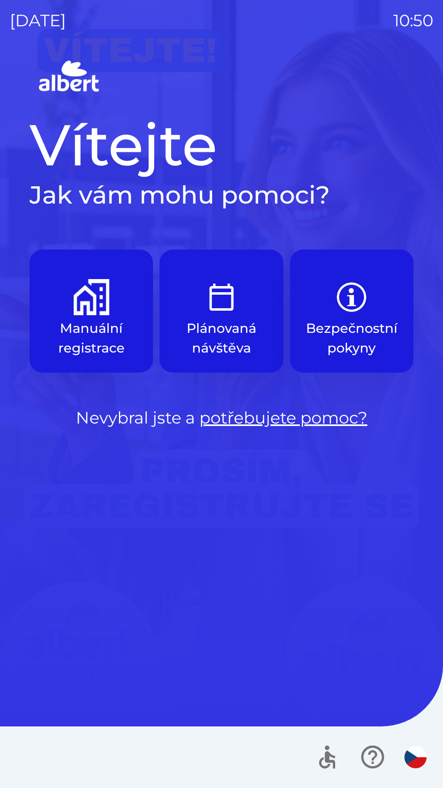  I want to click on img: e9efe3d3-6003-445a-8475-3fd9a2e5368f.png, so click(222, 297).